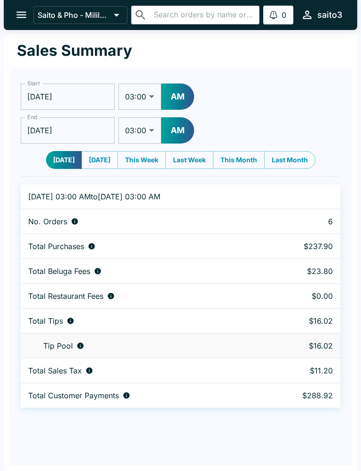 This screenshot has height=471, width=361. Describe the element at coordinates (141, 160) in the screenshot. I see `button: This Week` at that location.